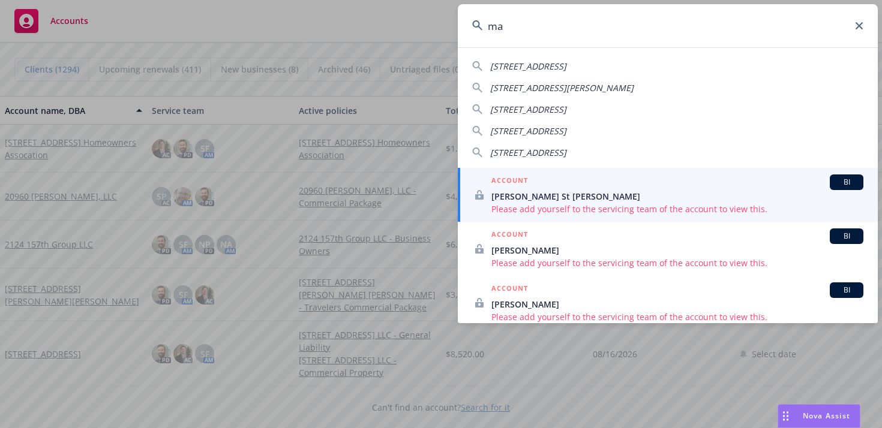 The height and width of the screenshot is (428, 882). I want to click on div: Drag to move, so click(785, 416).